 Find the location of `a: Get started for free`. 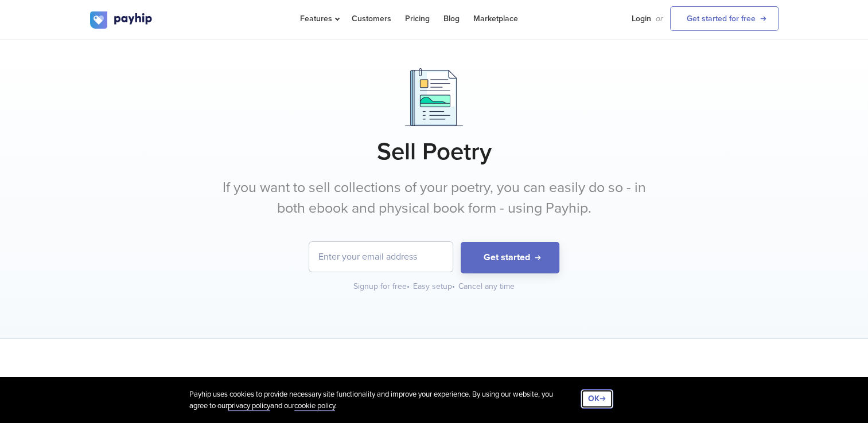

a: Get started for free is located at coordinates (724, 18).